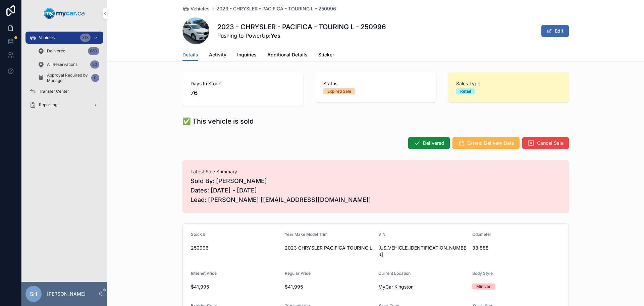  What do you see at coordinates (243, 93) in the screenshot?
I see `span: 76` at bounding box center [243, 93].